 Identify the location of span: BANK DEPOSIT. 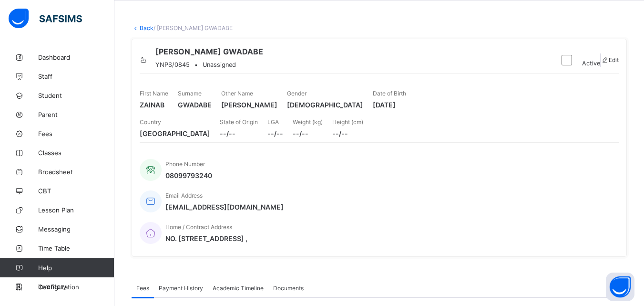
(408, 294).